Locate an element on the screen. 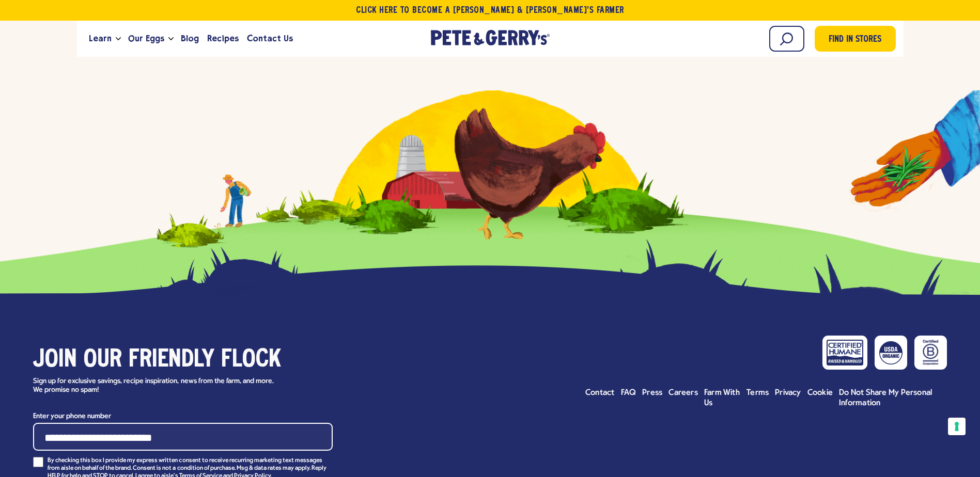 The width and height of the screenshot is (980, 477). a: Find in Stores is located at coordinates (855, 39).